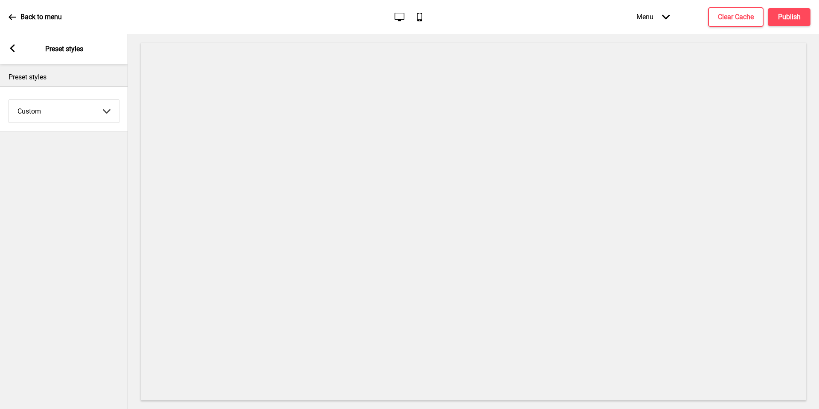 The width and height of the screenshot is (819, 409). What do you see at coordinates (736, 17) in the screenshot?
I see `h4: Clear Cache` at bounding box center [736, 17].